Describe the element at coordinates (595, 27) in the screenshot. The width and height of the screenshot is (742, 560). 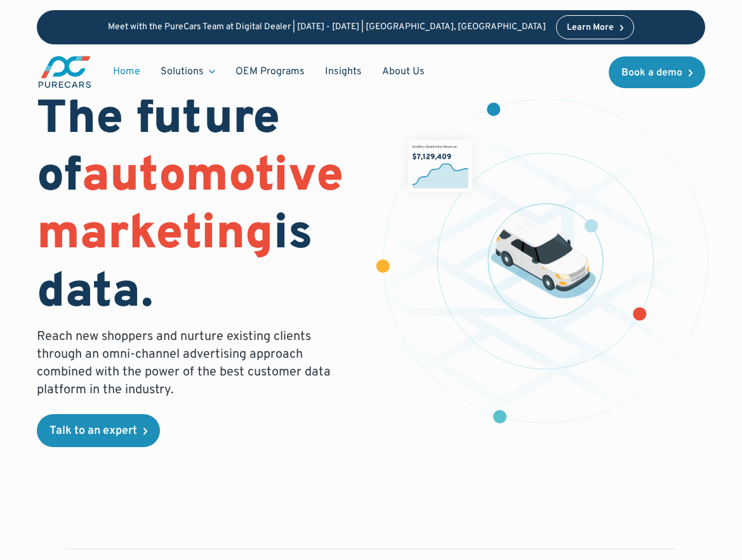
I see `a: Learn More` at that location.